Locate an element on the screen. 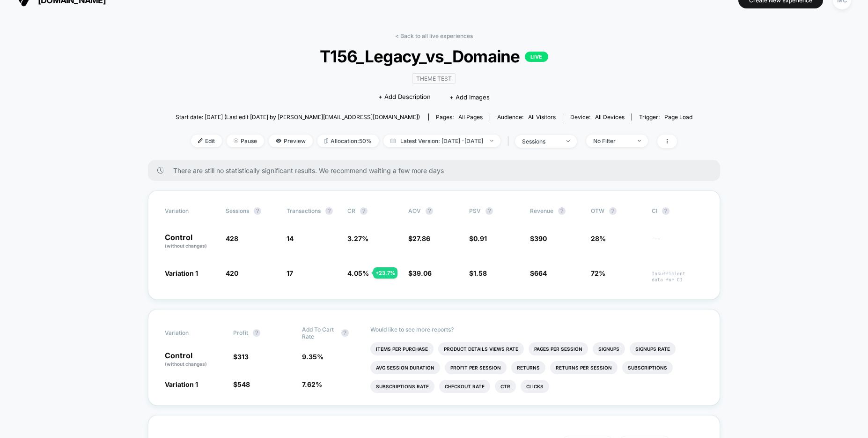 The height and width of the screenshot is (438, 868). li: Profit Per Session is located at coordinates (476, 368).